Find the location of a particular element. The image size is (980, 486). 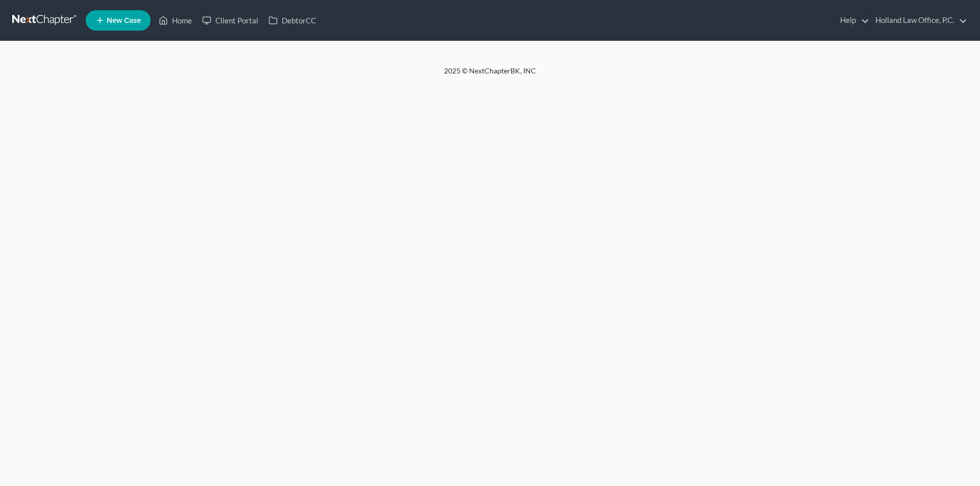

a: Home is located at coordinates (175, 20).